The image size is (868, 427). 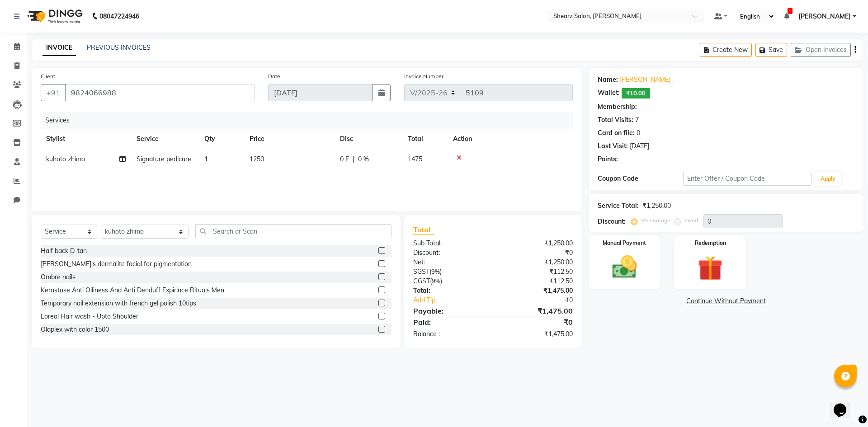 I want to click on div: Coupon Code, so click(x=640, y=179).